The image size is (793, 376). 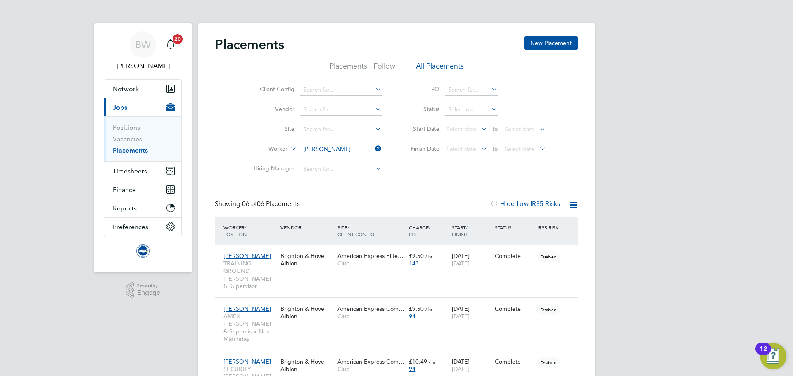 I want to click on span: Powered by, so click(x=149, y=286).